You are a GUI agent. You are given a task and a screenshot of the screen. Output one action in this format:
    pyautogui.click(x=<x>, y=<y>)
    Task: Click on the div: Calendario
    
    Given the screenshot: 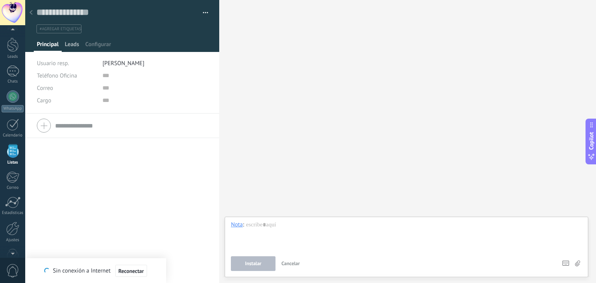 What is the action you would take?
    pyautogui.click(x=13, y=135)
    